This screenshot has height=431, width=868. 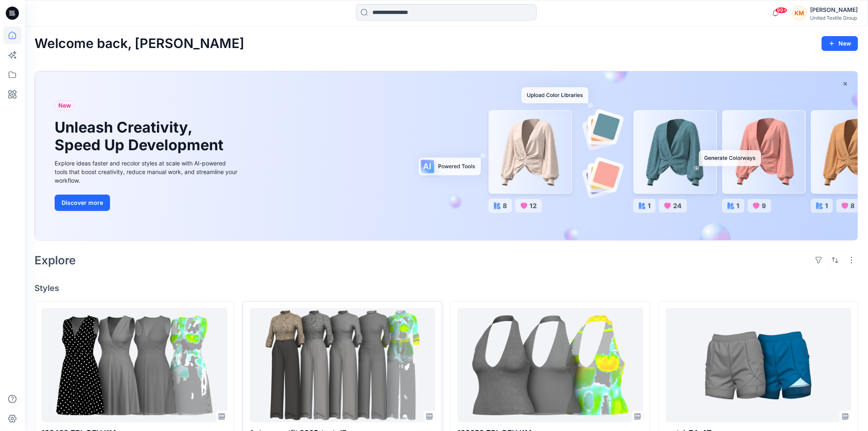 I want to click on a: 120350 ZPL DEV KM, so click(x=550, y=365).